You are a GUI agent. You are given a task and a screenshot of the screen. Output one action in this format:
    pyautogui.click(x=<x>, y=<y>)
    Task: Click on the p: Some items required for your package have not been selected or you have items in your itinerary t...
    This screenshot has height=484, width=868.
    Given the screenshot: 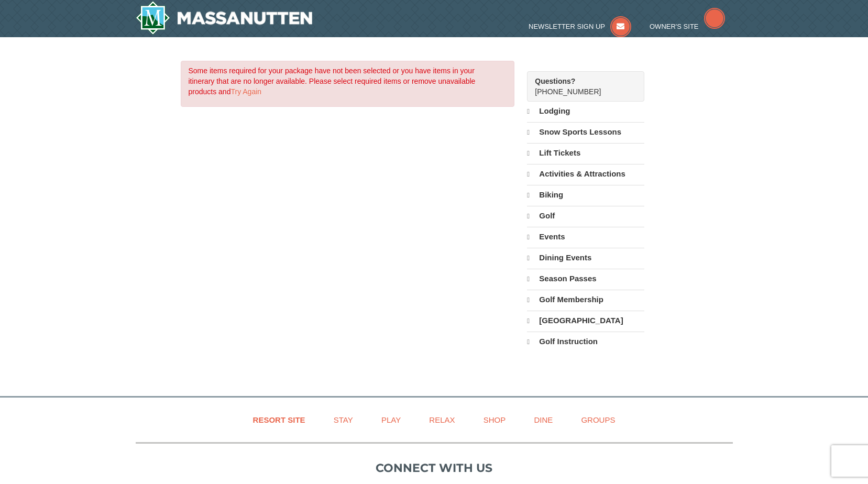 What is the action you would take?
    pyautogui.click(x=342, y=81)
    